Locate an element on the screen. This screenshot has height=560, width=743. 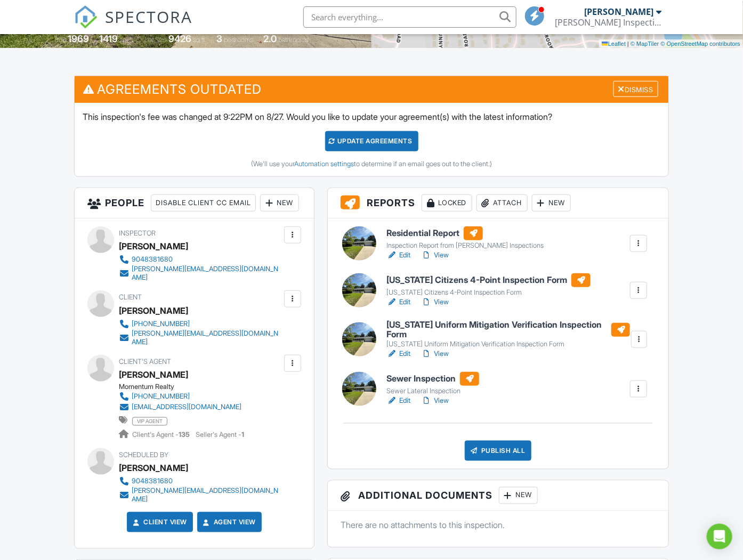
span: Client's Agent is located at coordinates (145, 361).